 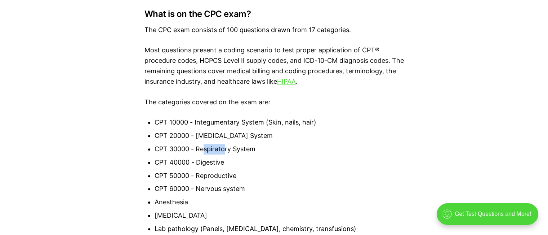 What do you see at coordinates (274, 102) in the screenshot?
I see `p: The categories covered on the exam are:` at bounding box center [274, 102].